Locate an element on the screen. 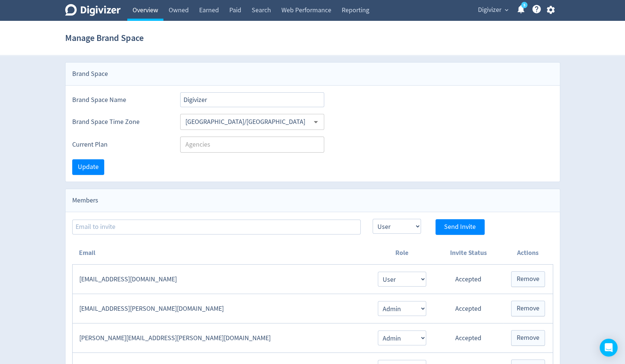 This screenshot has height=364, width=625. span: Send Invite is located at coordinates (460, 227).